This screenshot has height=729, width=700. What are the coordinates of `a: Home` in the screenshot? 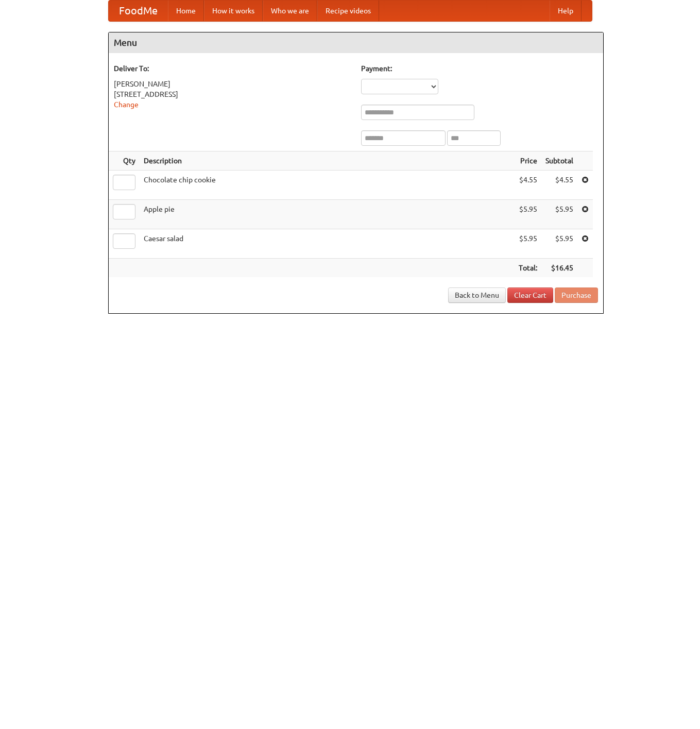 It's located at (186, 11).